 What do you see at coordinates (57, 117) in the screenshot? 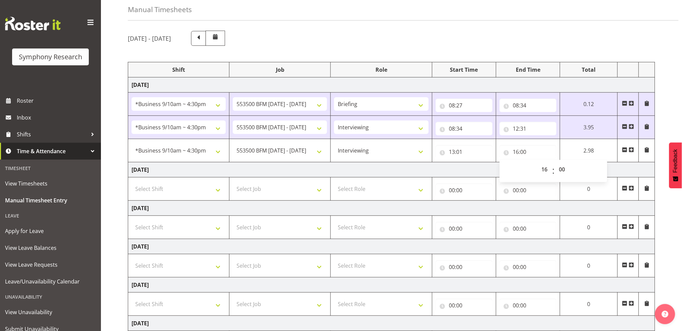
I see `span: Inbox` at bounding box center [57, 117].